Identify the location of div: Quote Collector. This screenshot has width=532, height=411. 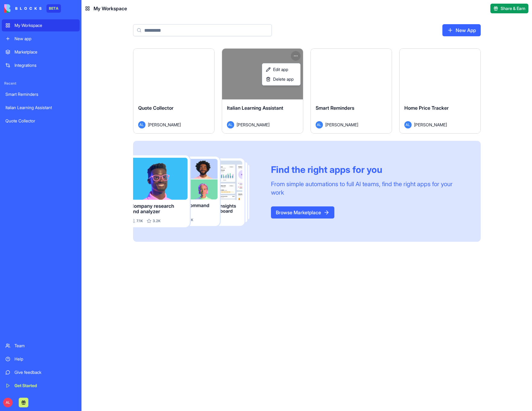
(41, 121).